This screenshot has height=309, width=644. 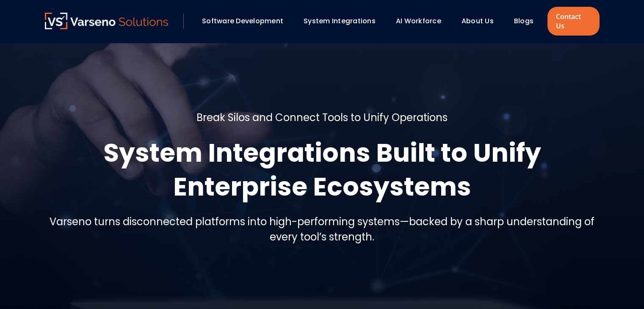 What do you see at coordinates (524, 20) in the screenshot?
I see `a: Blogs` at bounding box center [524, 20].